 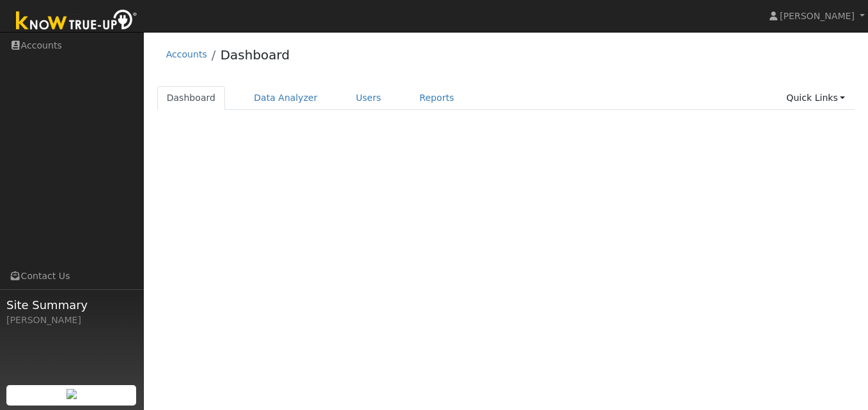 I want to click on a: Users, so click(x=369, y=97).